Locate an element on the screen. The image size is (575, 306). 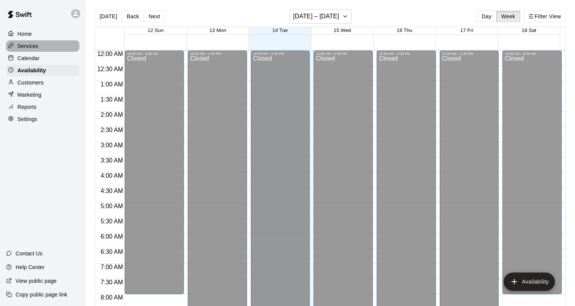
span: 12:00 AM is located at coordinates (110, 54).